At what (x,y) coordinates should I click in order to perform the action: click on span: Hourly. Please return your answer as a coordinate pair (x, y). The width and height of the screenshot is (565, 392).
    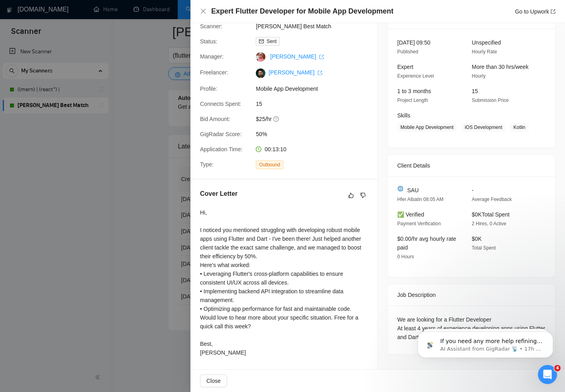
    Looking at the image, I should click on (478, 76).